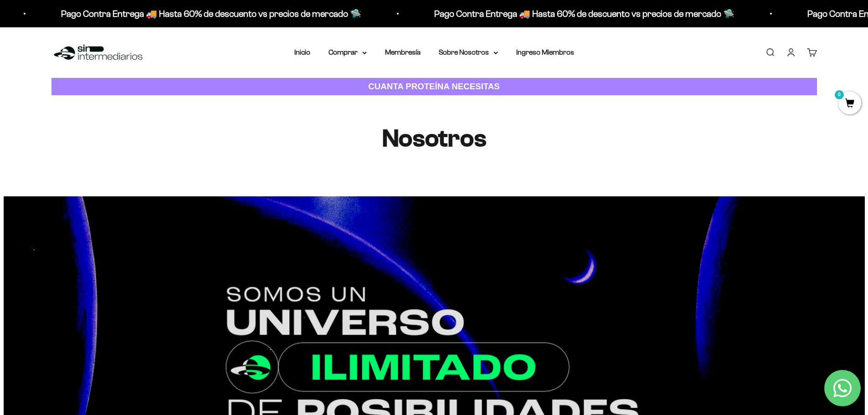 Image resolution: width=868 pixels, height=415 pixels. I want to click on a: Inicio, so click(302, 52).